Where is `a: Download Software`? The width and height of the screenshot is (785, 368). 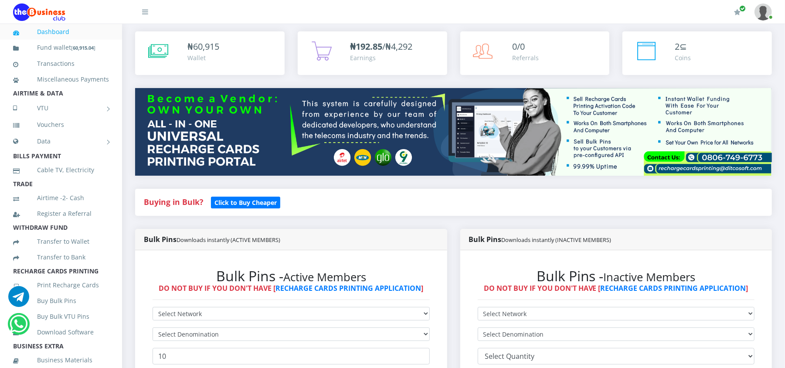
a: Download Software is located at coordinates (61, 332).